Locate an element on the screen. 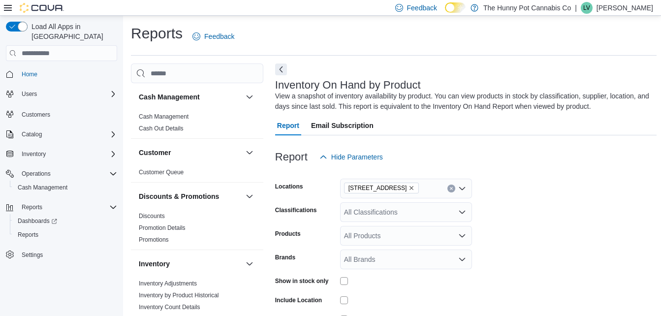  span: Promotions is located at coordinates (154, 240).